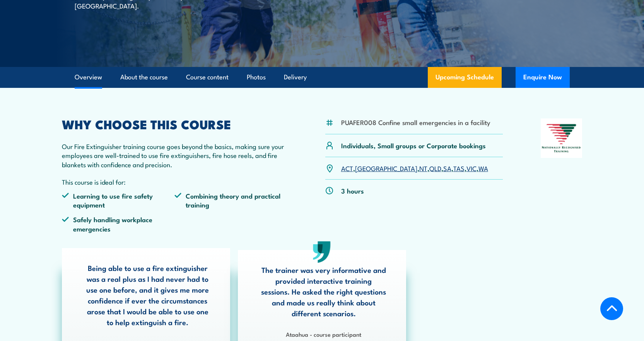  What do you see at coordinates (295, 77) in the screenshot?
I see `a: Delivery` at bounding box center [295, 77].